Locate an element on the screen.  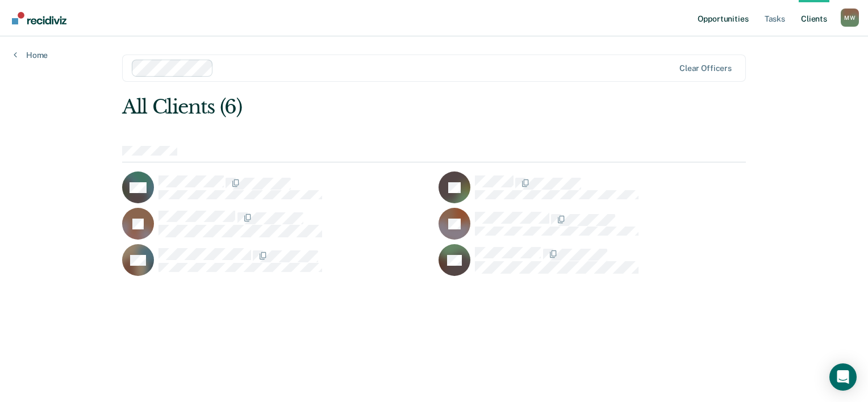
div: Open Intercom Messenger is located at coordinates (843, 377).